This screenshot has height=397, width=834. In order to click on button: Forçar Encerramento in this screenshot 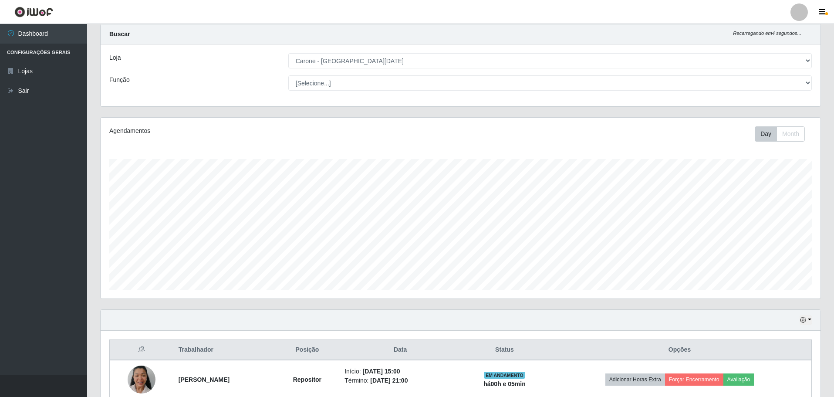, I will do `click(694, 379)`.